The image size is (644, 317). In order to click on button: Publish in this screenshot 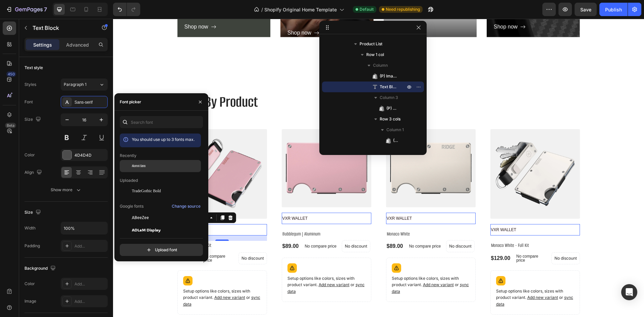, I will do `click(614, 9)`.